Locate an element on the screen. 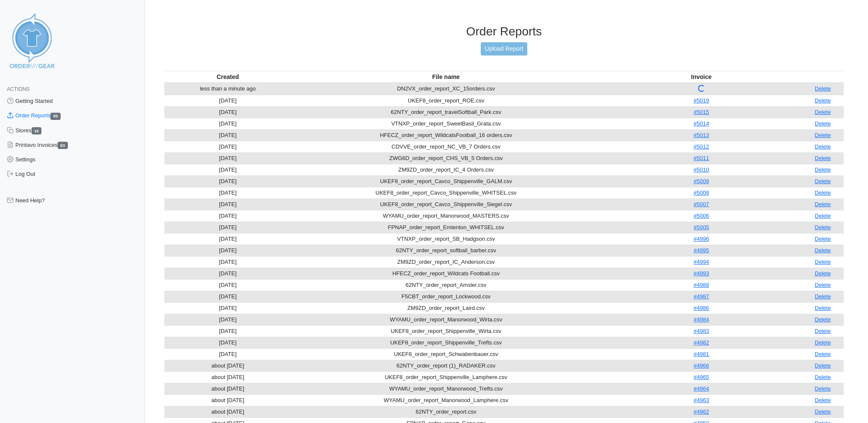 The image size is (868, 423). td: 62NTY_order_report_Amsler.csv is located at coordinates (446, 284).